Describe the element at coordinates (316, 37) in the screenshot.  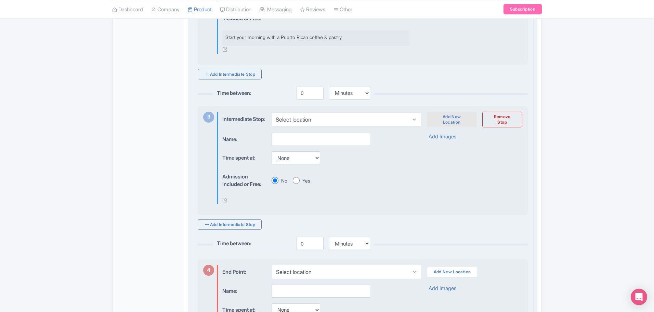
I see `p: Start your morning with a Puerto Rican coffee & pastry` at that location.